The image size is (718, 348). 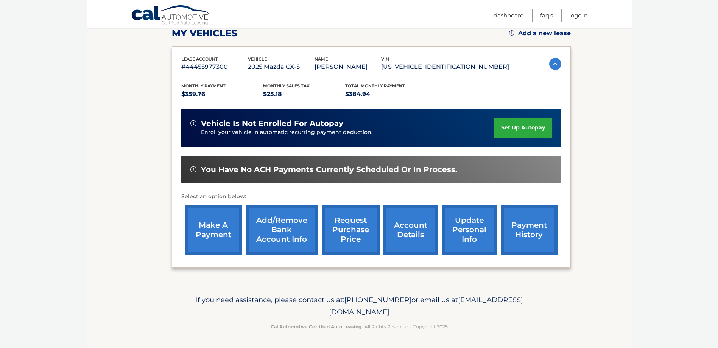 What do you see at coordinates (386, 94) in the screenshot?
I see `p: $384.94` at bounding box center [386, 94].